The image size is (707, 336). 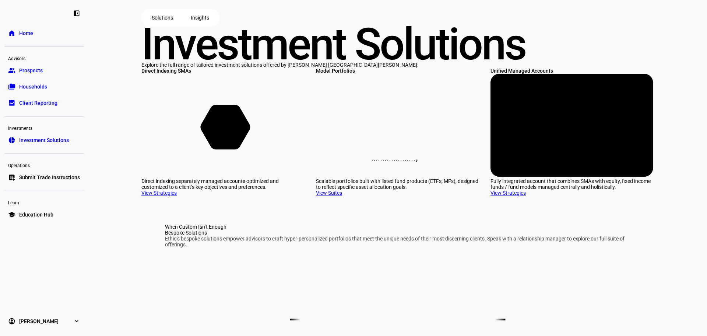 What do you see at coordinates (33, 87) in the screenshot?
I see `span: Households` at bounding box center [33, 87].